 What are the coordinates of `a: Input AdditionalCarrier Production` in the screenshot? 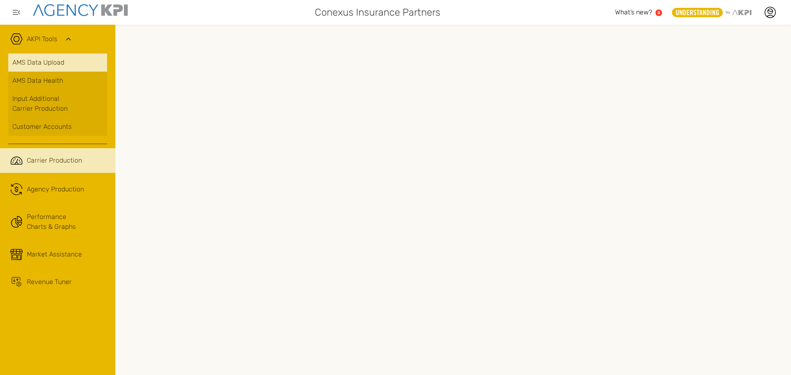 It's located at (58, 104).